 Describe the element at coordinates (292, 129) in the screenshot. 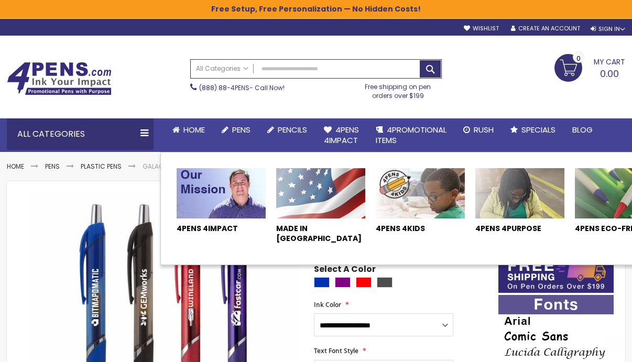

I see `span: Pencils` at that location.